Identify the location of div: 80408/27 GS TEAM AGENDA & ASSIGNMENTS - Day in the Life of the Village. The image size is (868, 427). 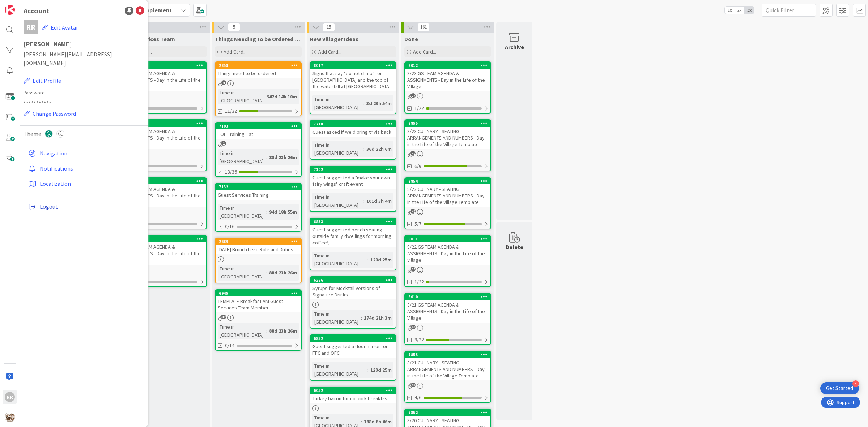
(163, 250).